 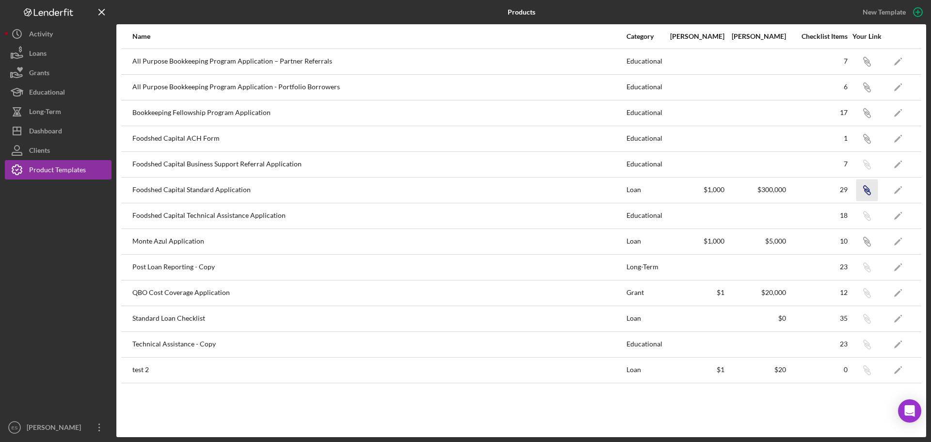 I want to click on div: $5,000, so click(x=756, y=241).